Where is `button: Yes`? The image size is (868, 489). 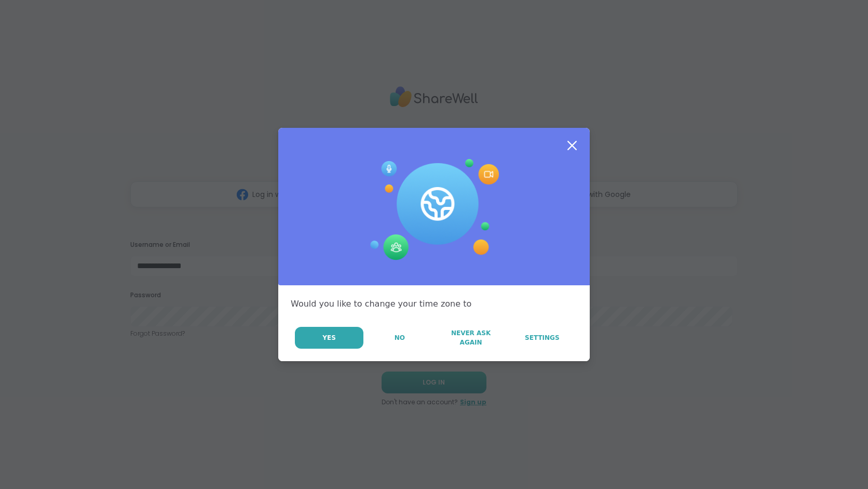 button: Yes is located at coordinates (329, 338).